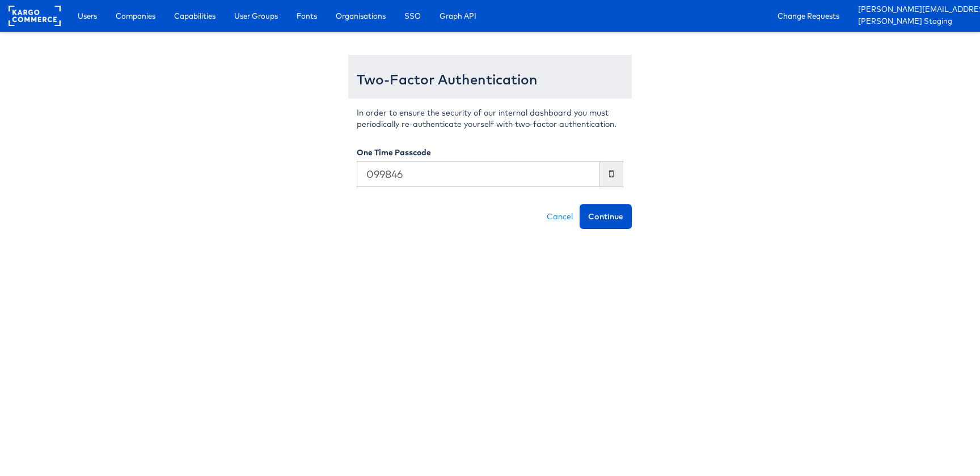 The width and height of the screenshot is (980, 476). I want to click on span: Graph API, so click(458, 16).